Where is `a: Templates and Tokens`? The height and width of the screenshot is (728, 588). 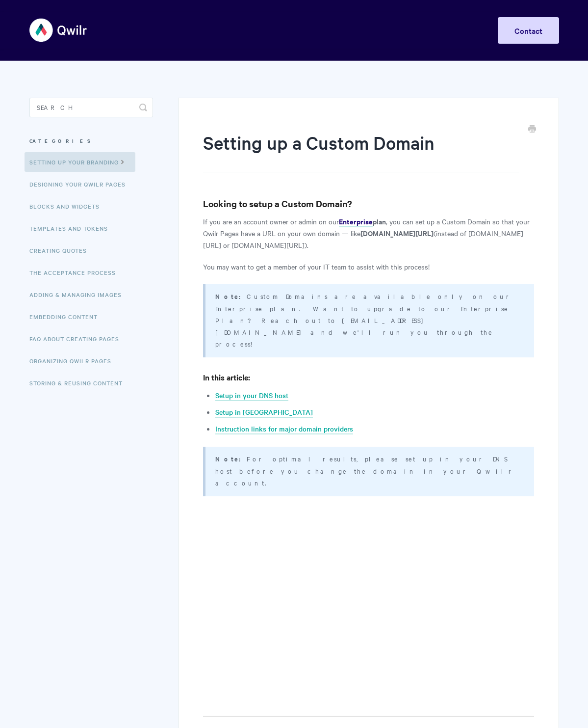
a: Templates and Tokens is located at coordinates (72, 228).